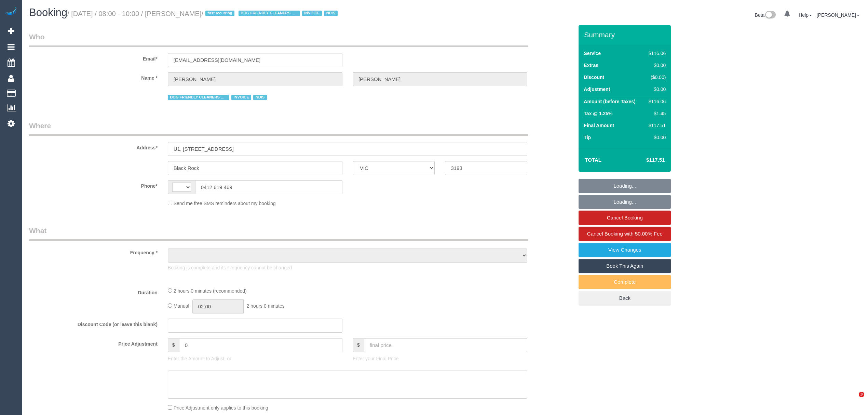  What do you see at coordinates (181, 306) in the screenshot?
I see `span: Manual` at bounding box center [181, 306].